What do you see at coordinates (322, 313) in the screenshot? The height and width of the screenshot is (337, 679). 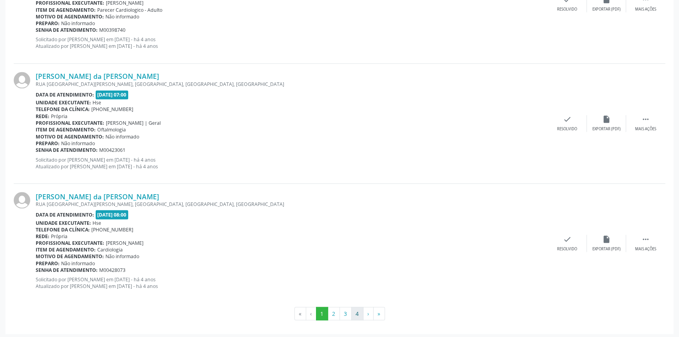 I see `button: Go to page 1` at bounding box center [322, 313].